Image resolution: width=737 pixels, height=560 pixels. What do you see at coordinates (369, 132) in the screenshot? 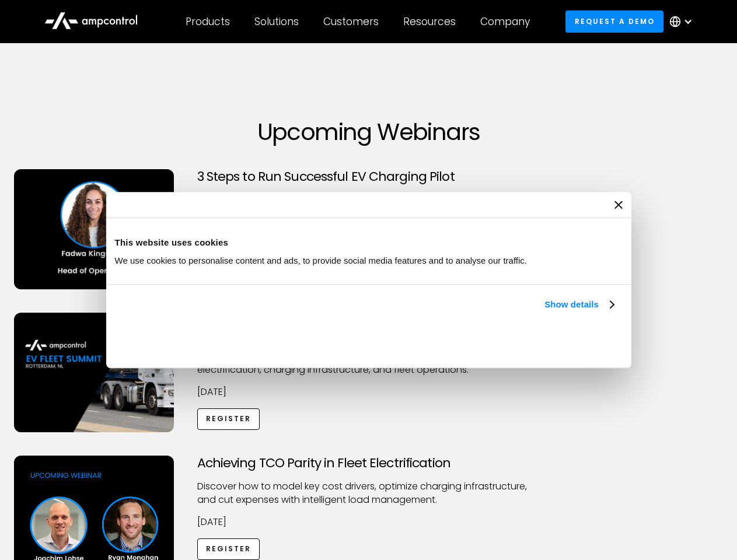
I see `h1: Upcoming Webinars` at bounding box center [369, 132].